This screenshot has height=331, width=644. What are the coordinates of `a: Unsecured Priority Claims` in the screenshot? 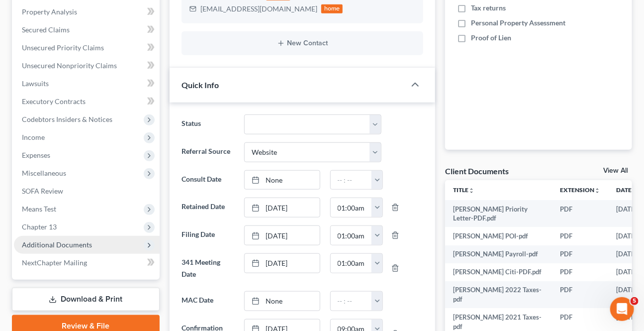 It's located at (86, 48).